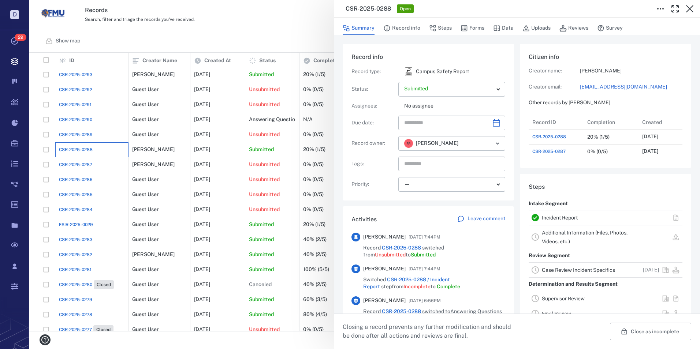 This screenshot has height=349, width=700. I want to click on p: Determination and Results Segment, so click(573, 284).